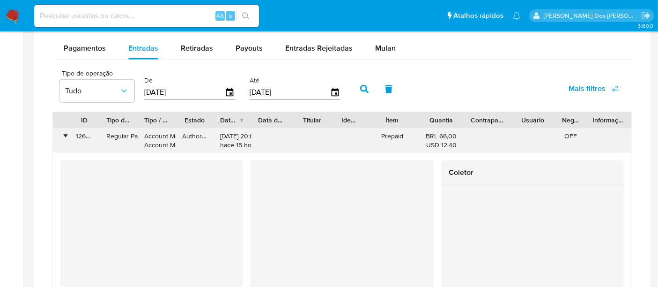 Image resolution: width=658 pixels, height=287 pixels. I want to click on a: Notificações, so click(516, 15).